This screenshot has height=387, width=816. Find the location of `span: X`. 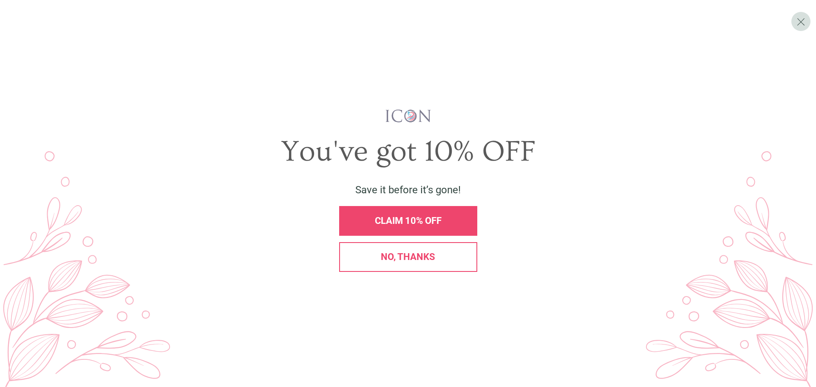

span: X is located at coordinates (801, 22).